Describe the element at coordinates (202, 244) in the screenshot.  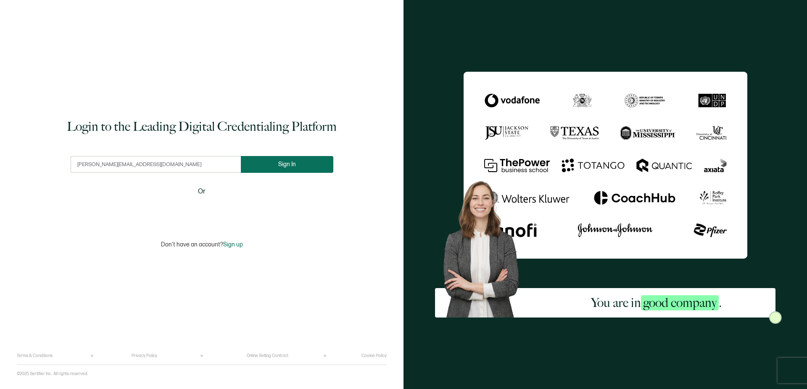
I see `p: Don't have an account?` at that location.